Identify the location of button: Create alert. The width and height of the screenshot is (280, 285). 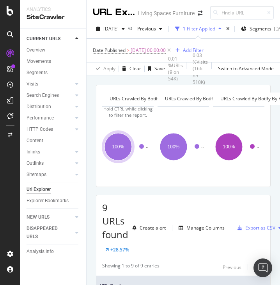
(147, 228).